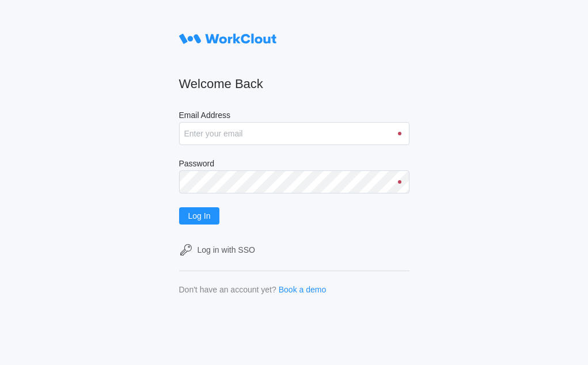  Describe the element at coordinates (295, 84) in the screenshot. I see `h2: Welcome Back` at that location.